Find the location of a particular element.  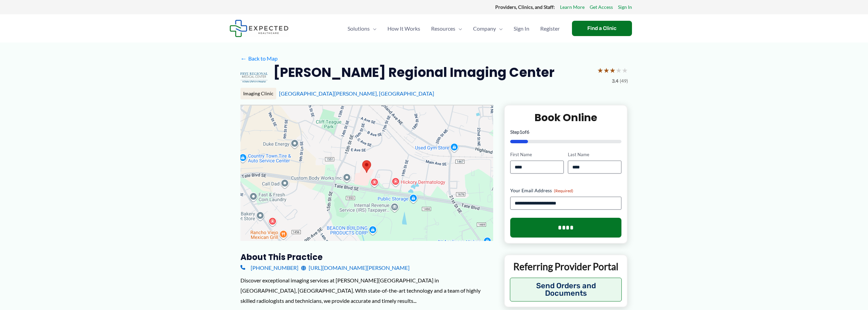

strong: Providers, Clinics, and Staff: is located at coordinates (525, 7).